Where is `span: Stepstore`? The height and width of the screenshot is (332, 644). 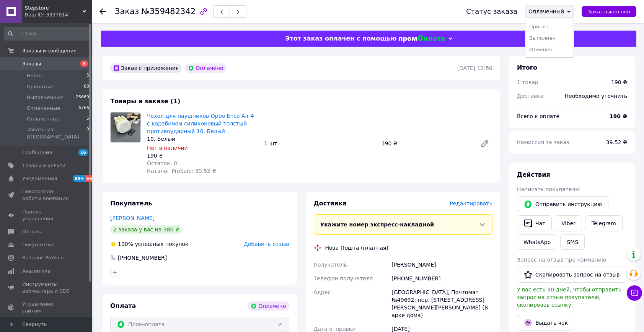 span: Stepstore is located at coordinates (53, 8).